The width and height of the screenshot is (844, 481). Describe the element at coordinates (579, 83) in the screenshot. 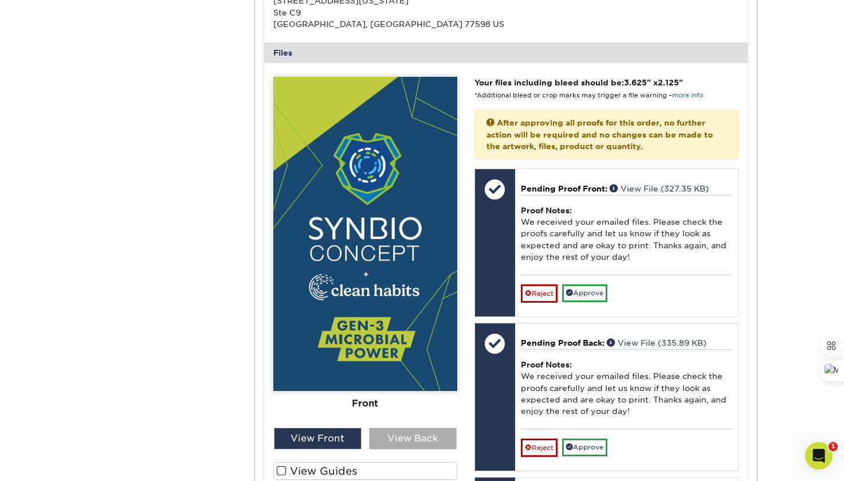

I see `strong: Your files including bleed should be: " x "` at that location.